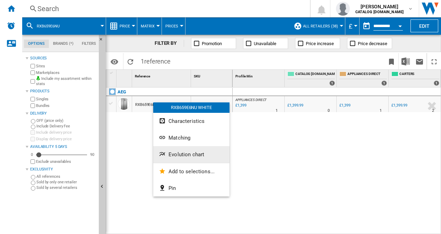 This screenshot has height=234, width=441. I want to click on button: Add to selections..., so click(191, 171).